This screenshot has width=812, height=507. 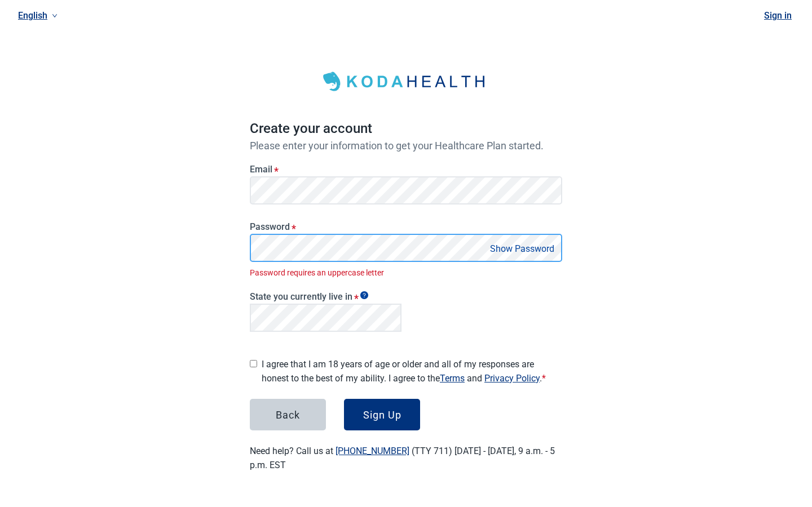 What do you see at coordinates (381, 414) in the screenshot?
I see `button: Sign Up` at bounding box center [381, 414].